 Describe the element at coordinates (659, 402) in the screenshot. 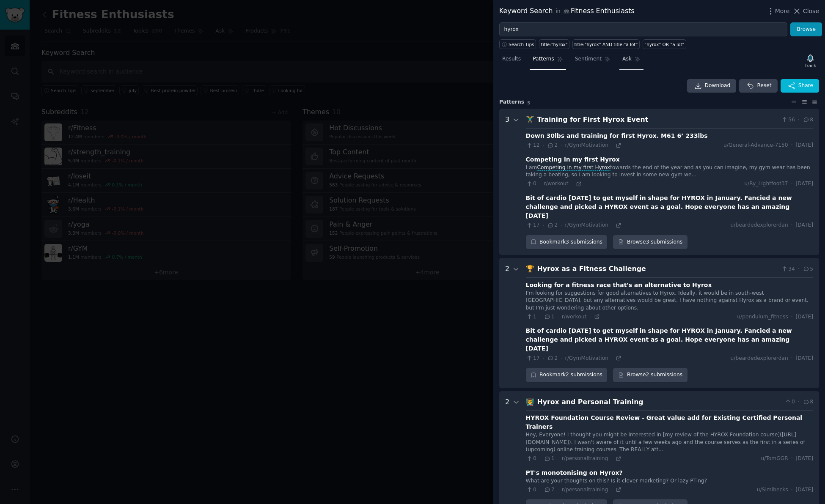

I see `div: Hyrox and Personal Training` at that location.